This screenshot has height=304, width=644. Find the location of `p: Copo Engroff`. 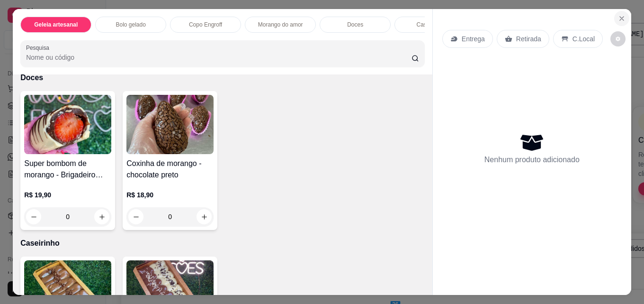

p: Copo Engroff is located at coordinates (205, 25).